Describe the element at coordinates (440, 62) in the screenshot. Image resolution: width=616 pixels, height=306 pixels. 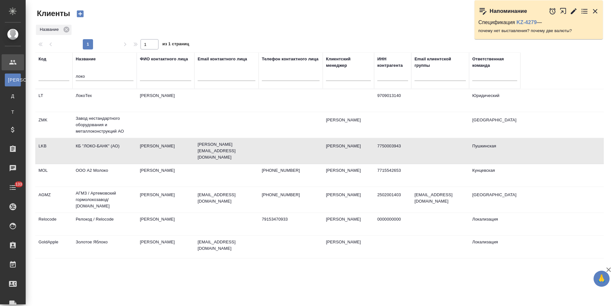
I see `div: Email клиентской группы` at that location.